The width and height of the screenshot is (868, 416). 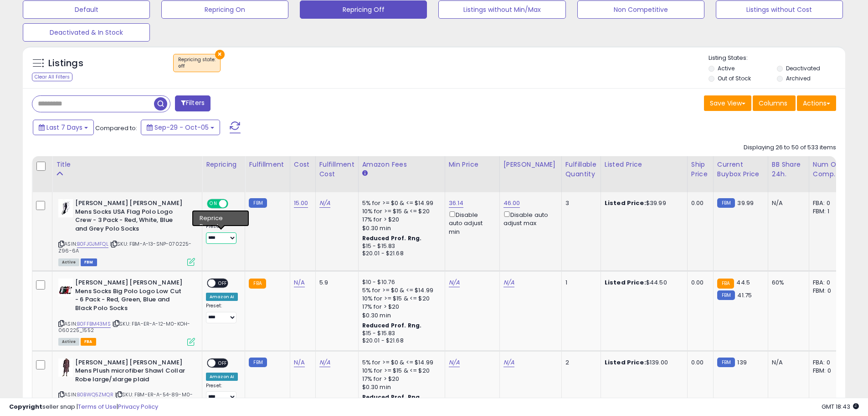 What do you see at coordinates (66, 288) in the screenshot?
I see `img: 31C6+Xra0CL._SL40_.jpg` at bounding box center [66, 288].